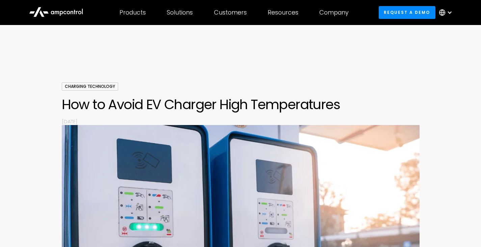 This screenshot has height=247, width=481. I want to click on h1: How to Avoid EV Charger High Temperatures, so click(241, 104).